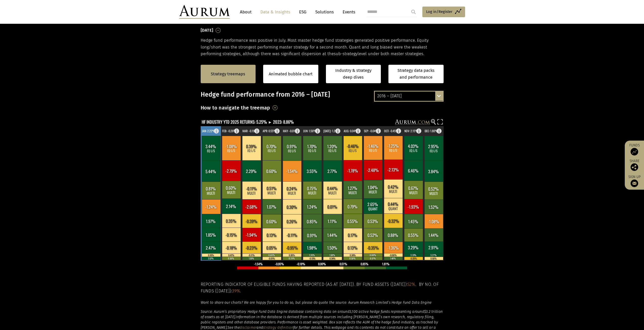  What do you see at coordinates (290, 74) in the screenshot?
I see `a: Animated bubble chart` at bounding box center [290, 74].